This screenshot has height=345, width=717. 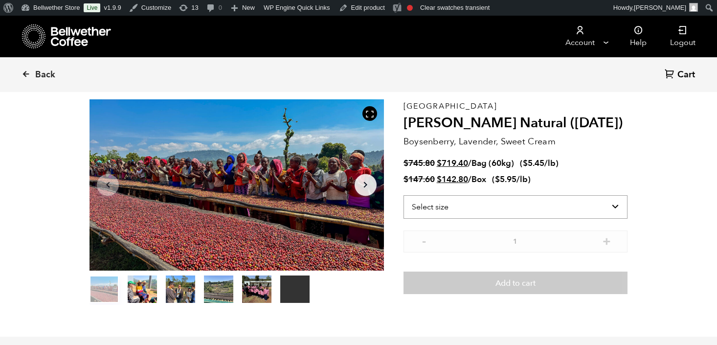 I want to click on a: Live, so click(x=92, y=8).